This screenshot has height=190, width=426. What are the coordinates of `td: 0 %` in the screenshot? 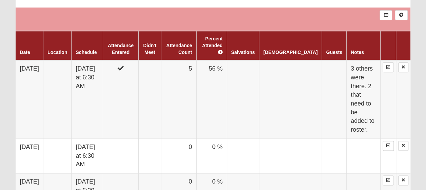 It's located at (211, 155).